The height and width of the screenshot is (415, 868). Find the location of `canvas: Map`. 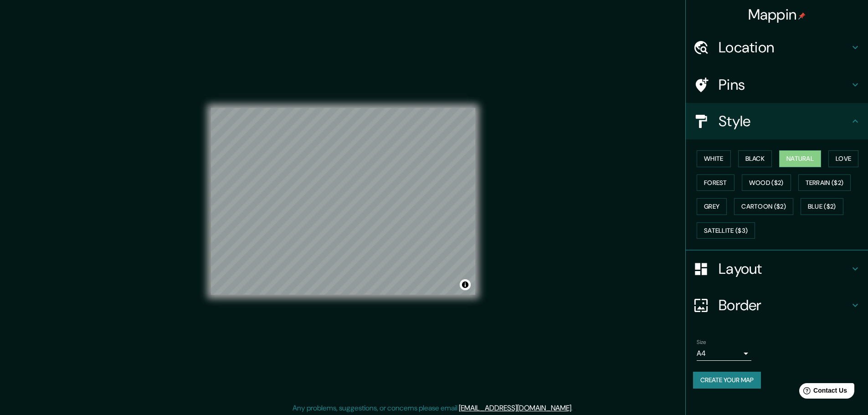

canvas: Map is located at coordinates (344, 201).